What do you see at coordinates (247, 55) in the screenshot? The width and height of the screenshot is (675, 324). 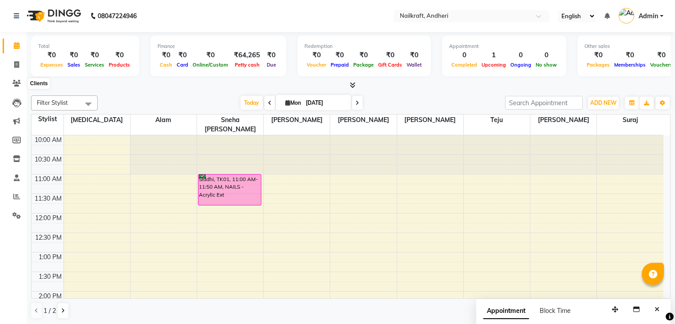 I see `div: ₹64,265` at bounding box center [247, 55].